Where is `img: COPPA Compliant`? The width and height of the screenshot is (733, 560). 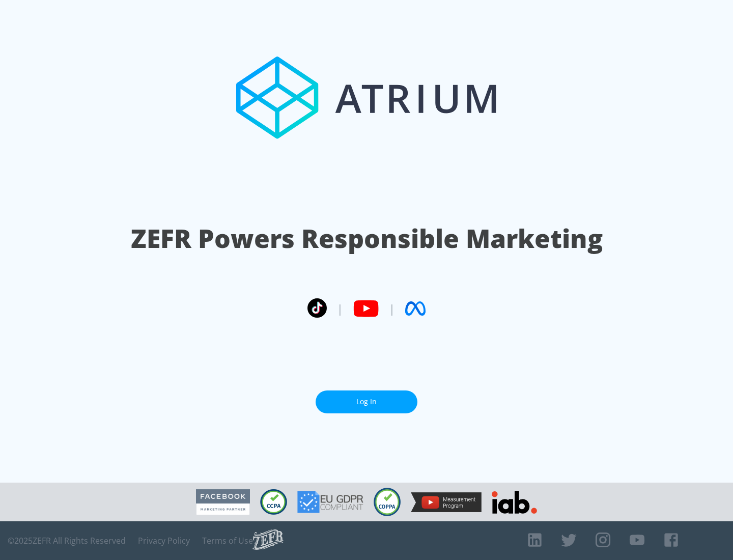
img: COPPA Compliant is located at coordinates (387, 502).